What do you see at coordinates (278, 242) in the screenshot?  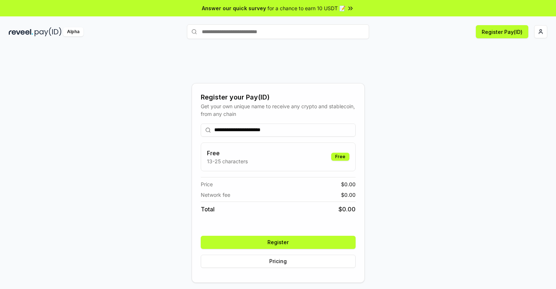 I see `button: Register` at bounding box center [278, 242].